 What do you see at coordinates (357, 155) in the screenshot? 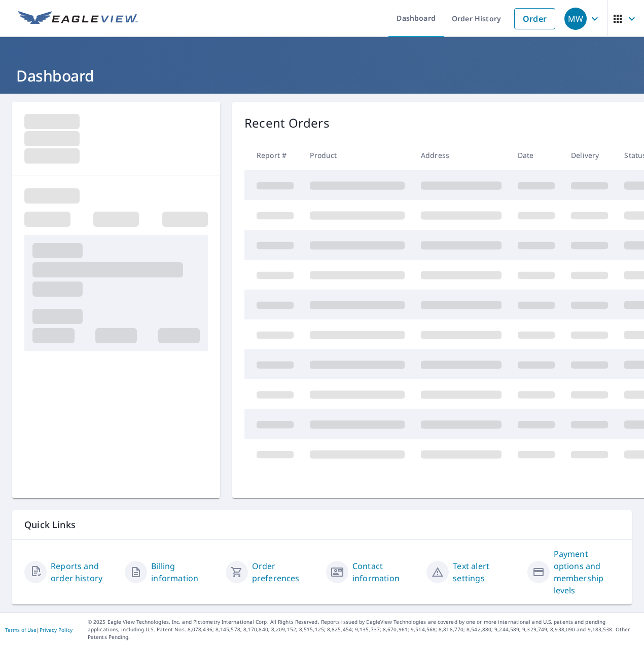
I see `th: Product` at bounding box center [357, 155].